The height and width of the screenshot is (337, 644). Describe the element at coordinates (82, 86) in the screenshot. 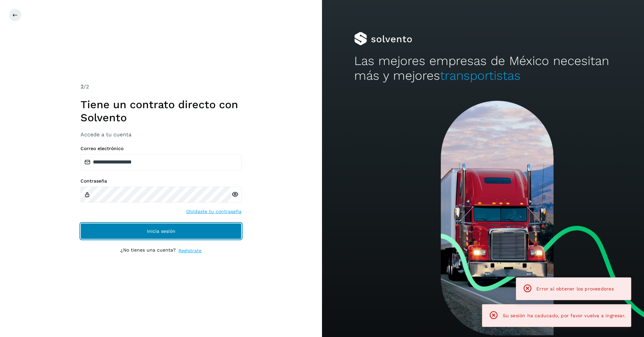

I see `span: 2` at that location.